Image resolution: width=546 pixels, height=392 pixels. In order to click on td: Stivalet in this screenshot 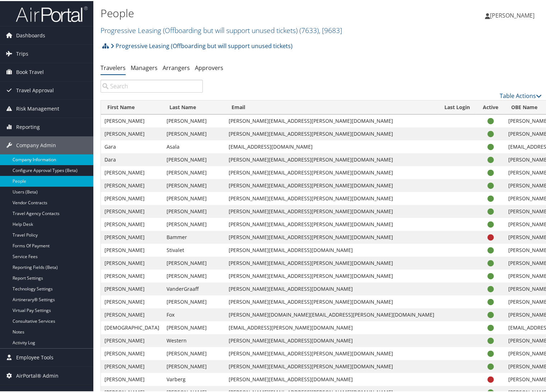, I will do `click(193, 249)`.